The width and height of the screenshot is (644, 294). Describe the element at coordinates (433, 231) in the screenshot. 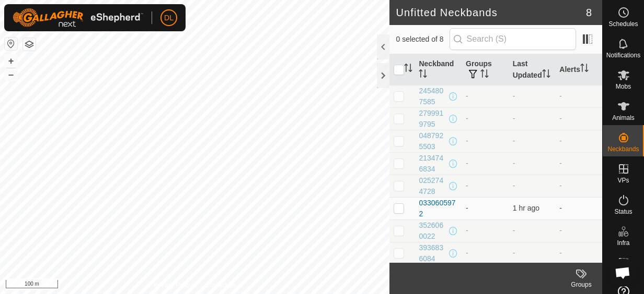

I see `div: 3526060022` at that location.